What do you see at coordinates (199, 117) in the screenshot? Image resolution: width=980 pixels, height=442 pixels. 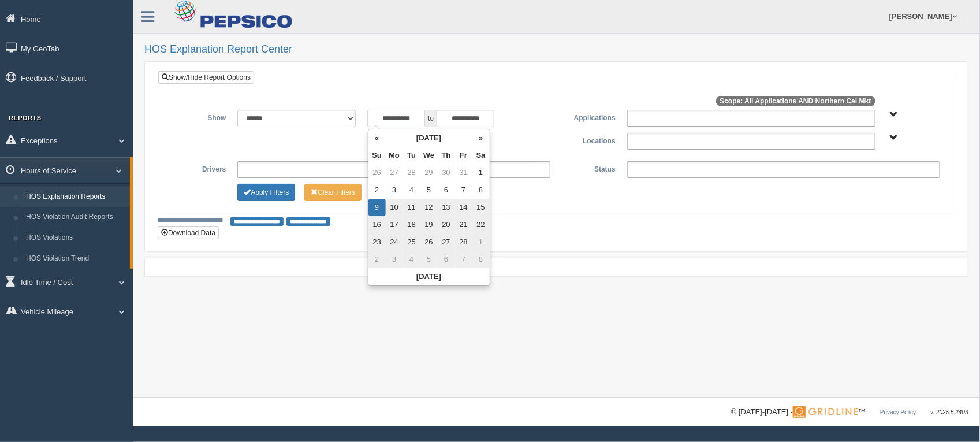 I see `label: Show` at bounding box center [199, 117].